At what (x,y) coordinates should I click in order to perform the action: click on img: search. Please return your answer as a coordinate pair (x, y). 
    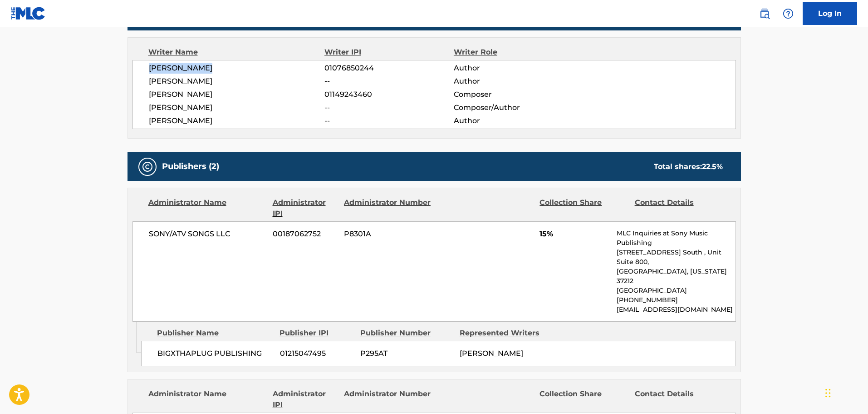
    Looking at the image, I should click on (765, 13).